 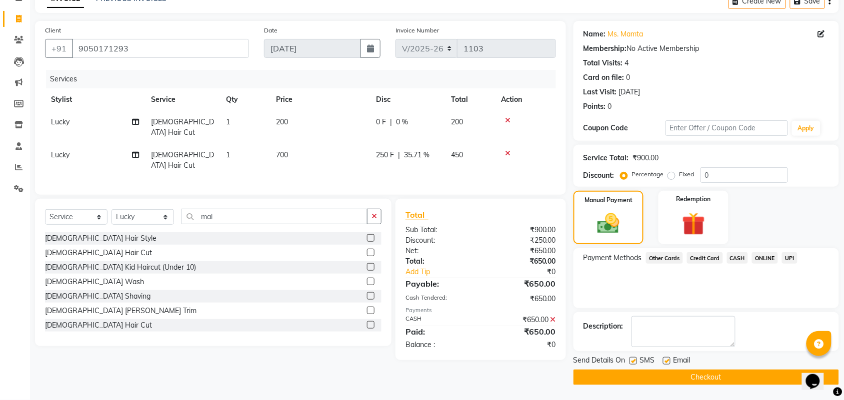 I want to click on label: Redemption, so click(x=693, y=199).